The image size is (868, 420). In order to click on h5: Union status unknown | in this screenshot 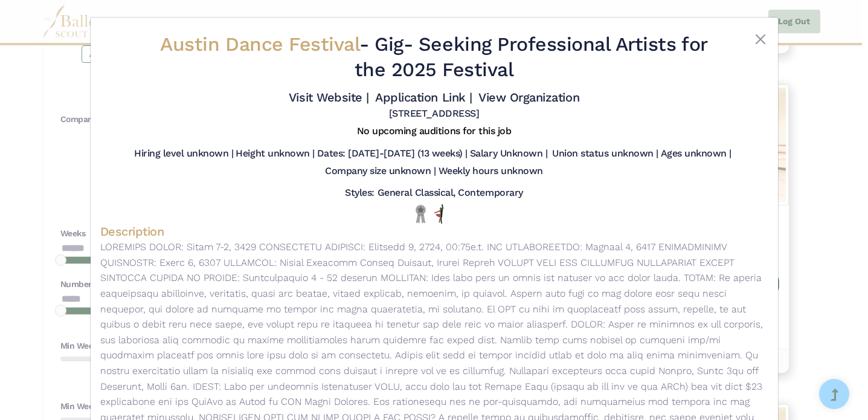, I will do `click(605, 154)`.